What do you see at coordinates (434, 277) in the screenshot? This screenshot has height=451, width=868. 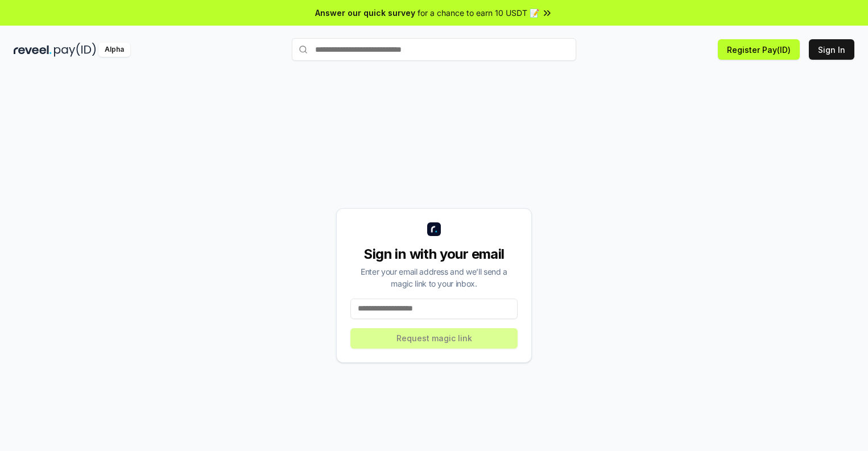 I see `div: Enter your email address and we’ll send a magic link to your inbox.` at bounding box center [434, 277].